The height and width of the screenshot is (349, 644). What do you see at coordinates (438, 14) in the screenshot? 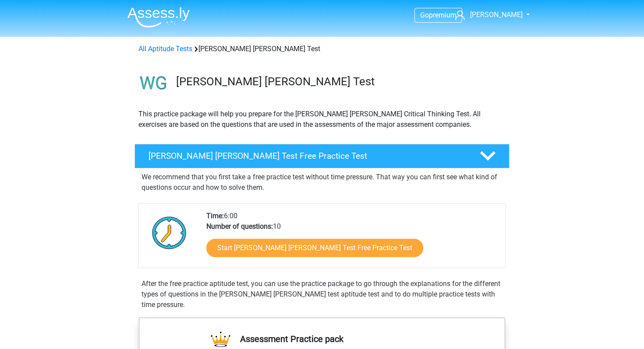
I see `a: Gopremium` at bounding box center [438, 14].